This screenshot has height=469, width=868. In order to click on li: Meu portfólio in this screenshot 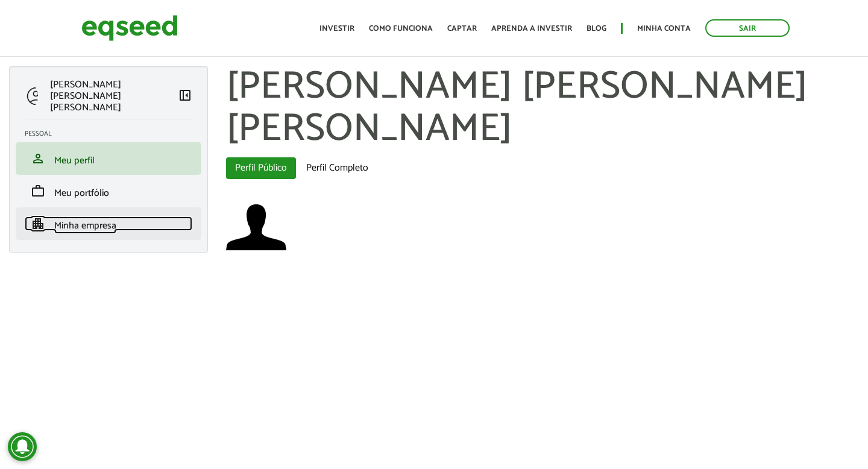, I will do `click(109, 191)`.